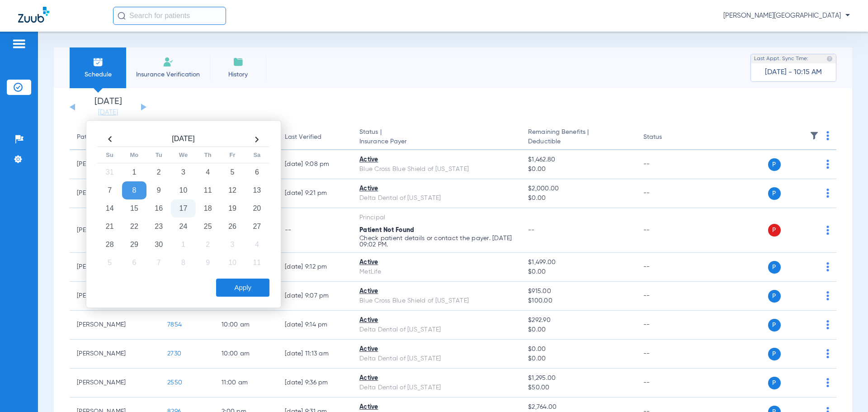 Image resolution: width=868 pixels, height=412 pixels. What do you see at coordinates (578, 138) in the screenshot?
I see `th: Remaining Benefits |` at bounding box center [578, 138].